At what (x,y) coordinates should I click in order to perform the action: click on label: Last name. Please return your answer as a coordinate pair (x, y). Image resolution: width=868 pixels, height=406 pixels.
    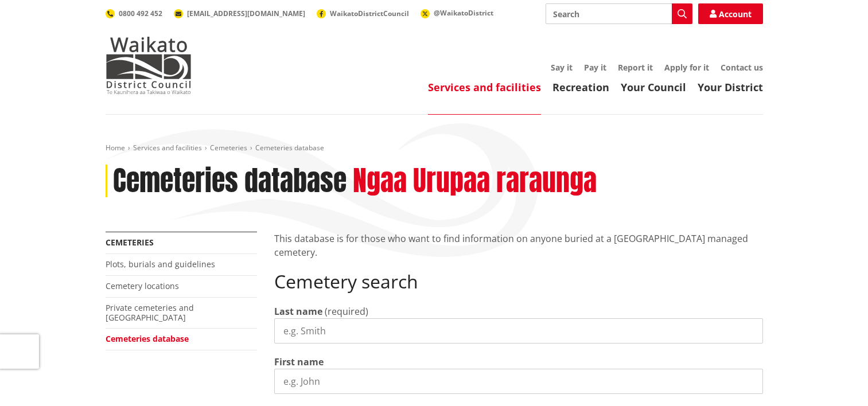
    Looking at the image, I should click on (298, 312).